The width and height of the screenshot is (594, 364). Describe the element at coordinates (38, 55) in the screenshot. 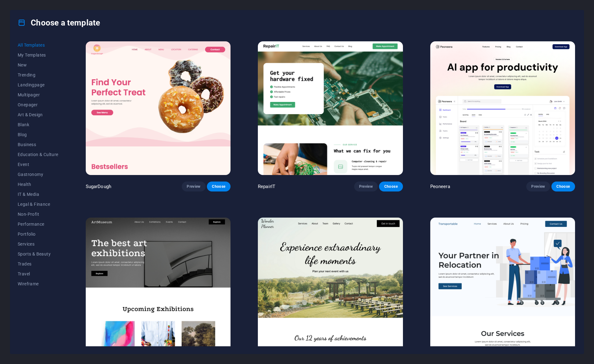

I see `button: My Templates` at that location.